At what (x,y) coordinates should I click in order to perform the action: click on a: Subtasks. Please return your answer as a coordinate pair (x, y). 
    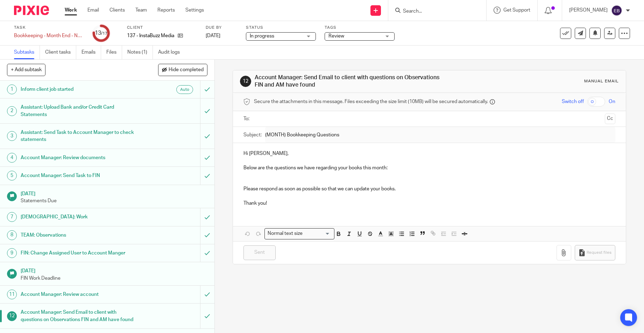
    Looking at the image, I should click on (27, 53).